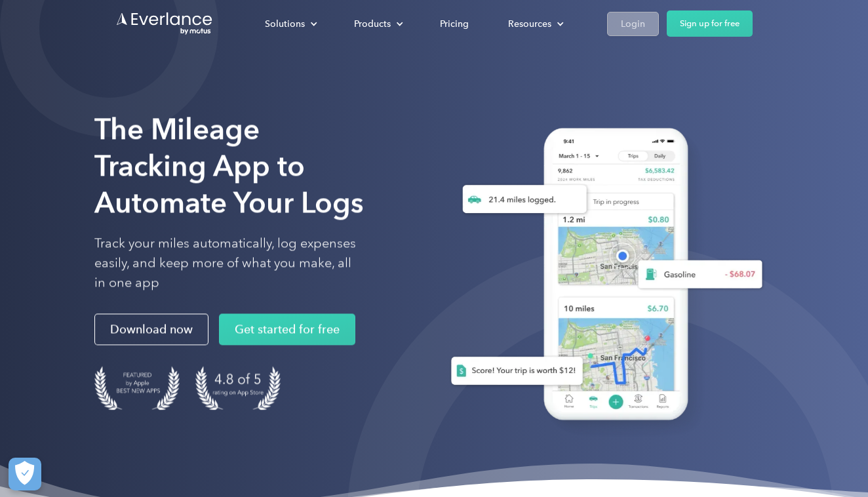 This screenshot has height=497, width=868. I want to click on strong: The Mileage Tracking App to Automate Your Logs, so click(229, 166).